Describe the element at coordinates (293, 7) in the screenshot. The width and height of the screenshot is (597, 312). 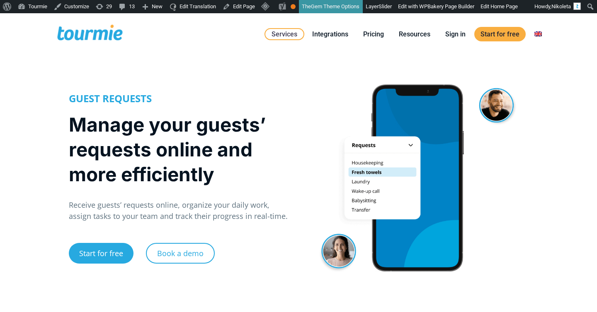
I see `div: OK` at that location.